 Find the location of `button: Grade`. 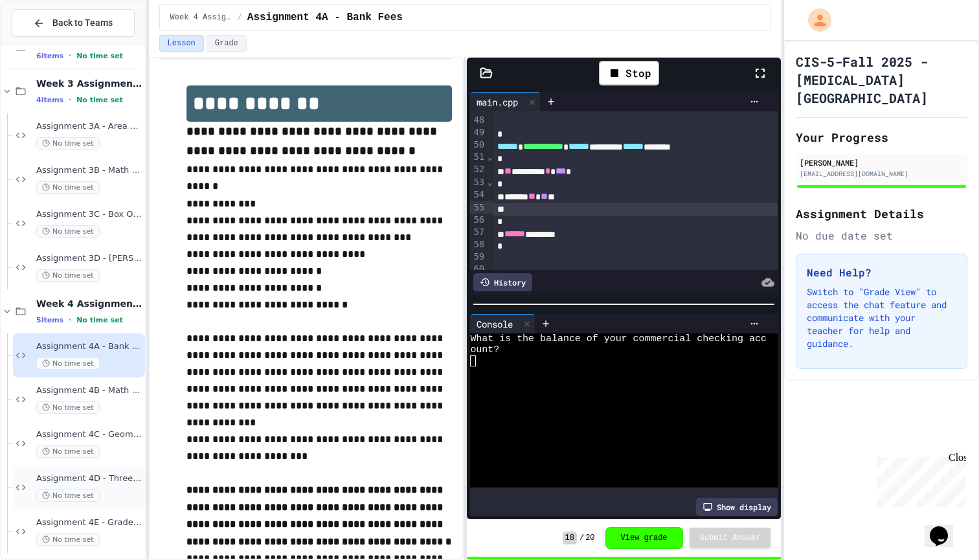

button: Grade is located at coordinates (227, 44).